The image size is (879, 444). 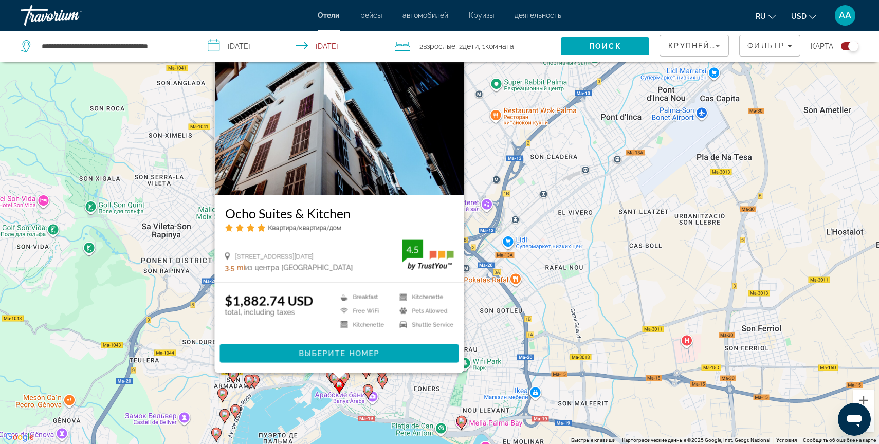 I want to click on button: Change language, so click(x=765, y=16).